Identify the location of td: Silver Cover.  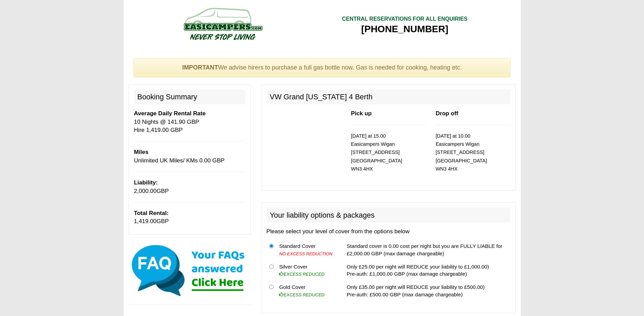
(306, 270).